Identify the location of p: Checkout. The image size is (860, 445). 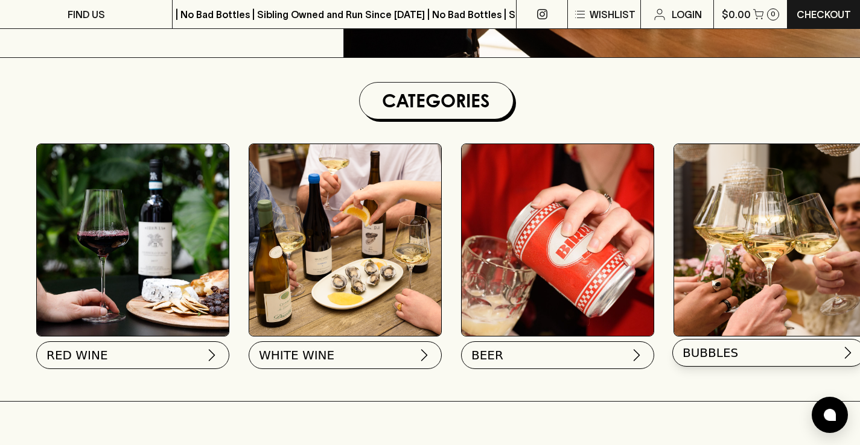
(824, 14).